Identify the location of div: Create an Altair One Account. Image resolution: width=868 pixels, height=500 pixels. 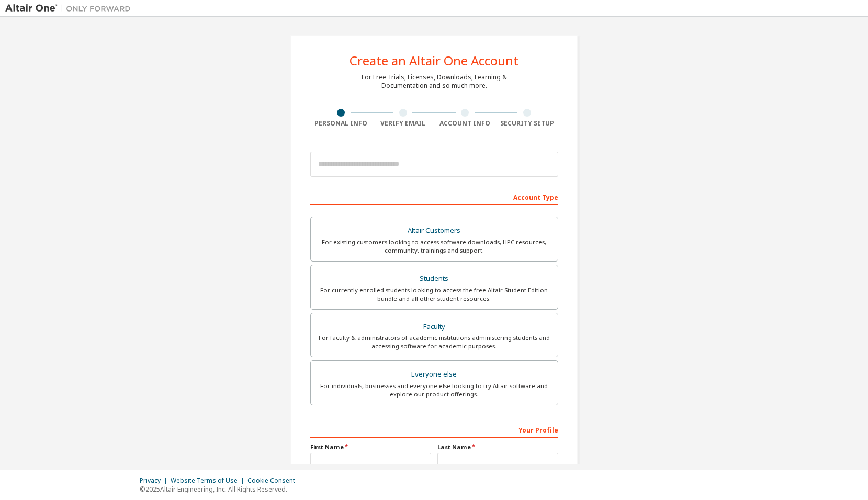
(434, 61).